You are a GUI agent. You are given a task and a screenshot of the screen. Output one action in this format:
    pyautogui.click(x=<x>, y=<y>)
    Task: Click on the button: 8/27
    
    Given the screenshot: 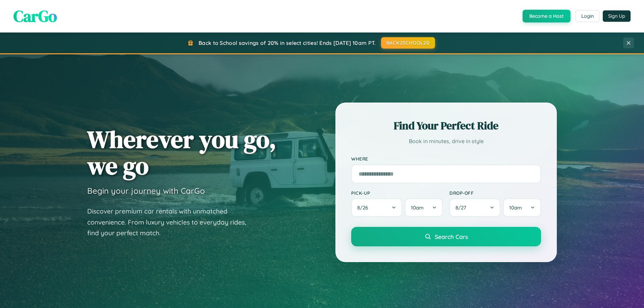 What is the action you would take?
    pyautogui.click(x=475, y=208)
    